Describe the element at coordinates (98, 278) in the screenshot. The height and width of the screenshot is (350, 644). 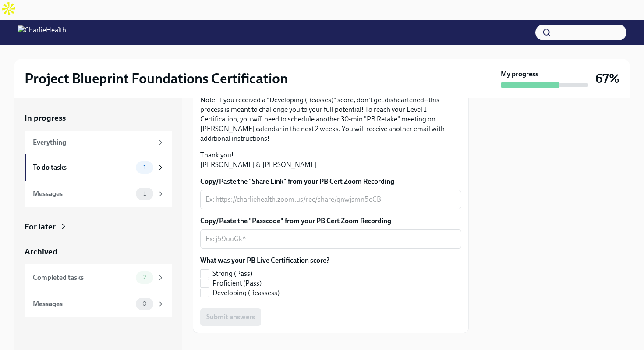
I see `a: Completed tasks2` at that location.